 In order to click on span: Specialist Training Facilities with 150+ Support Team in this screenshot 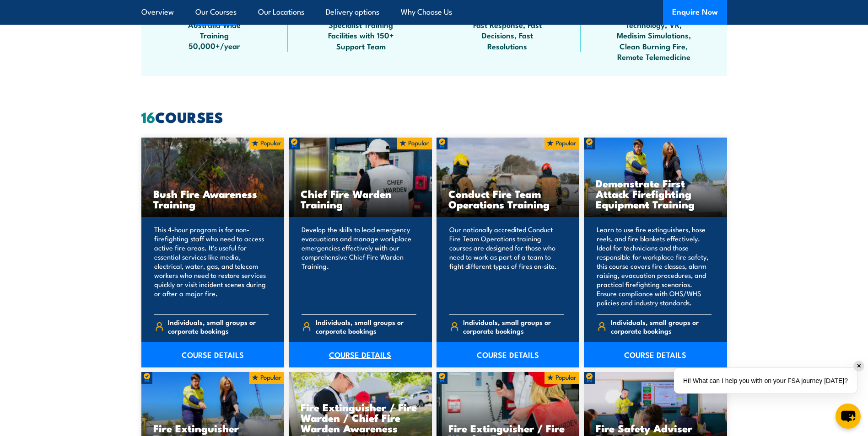, I will do `click(361, 35)`.